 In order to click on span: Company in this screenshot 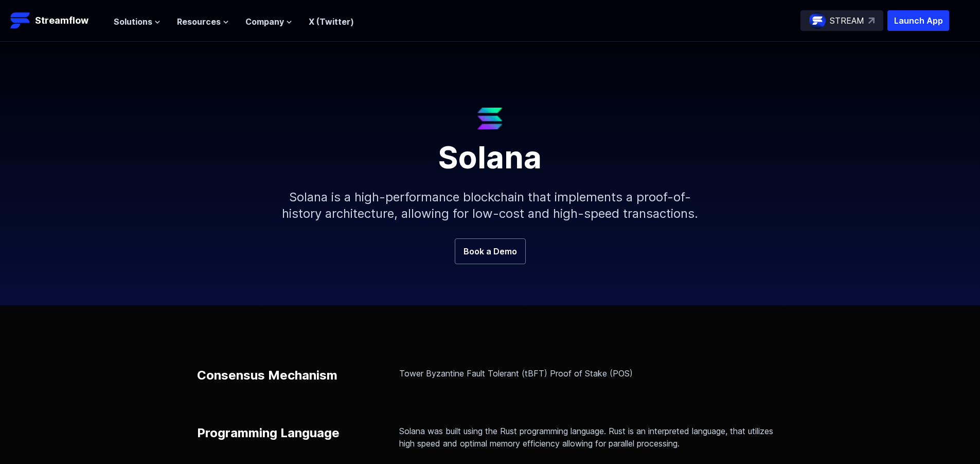, I will do `click(265, 22)`.